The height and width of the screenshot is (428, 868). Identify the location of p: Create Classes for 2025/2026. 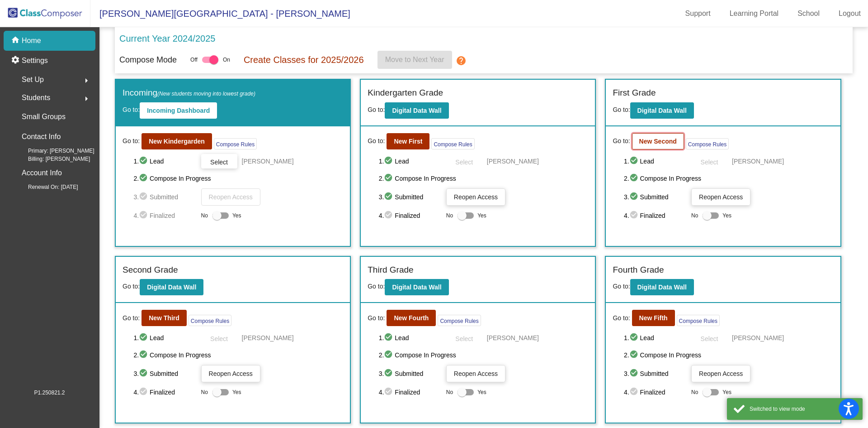
(304, 60).